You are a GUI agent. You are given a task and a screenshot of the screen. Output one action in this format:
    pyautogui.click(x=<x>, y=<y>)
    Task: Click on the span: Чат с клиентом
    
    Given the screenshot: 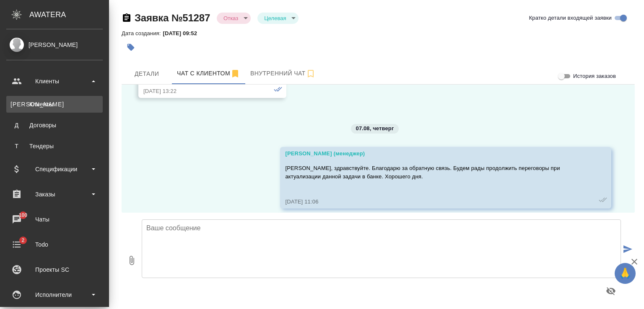 What is the action you would take?
    pyautogui.click(x=208, y=73)
    